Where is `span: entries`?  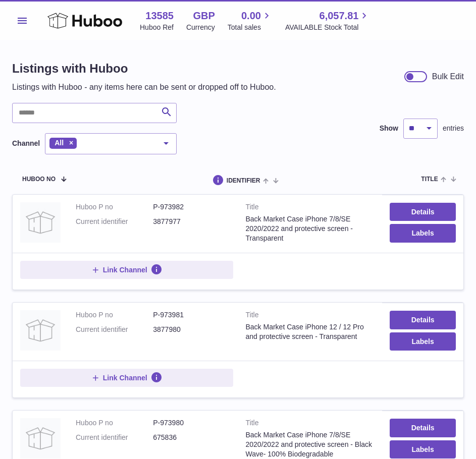 span: entries is located at coordinates (453, 128).